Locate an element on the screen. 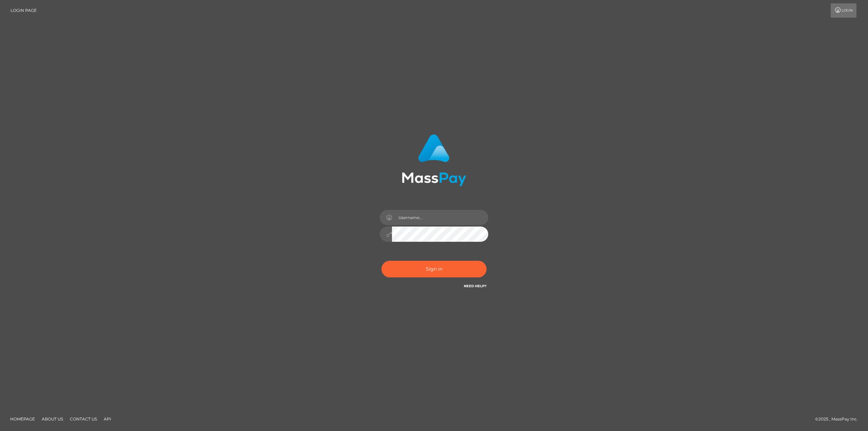 The width and height of the screenshot is (868, 431). input: Username... is located at coordinates (440, 217).